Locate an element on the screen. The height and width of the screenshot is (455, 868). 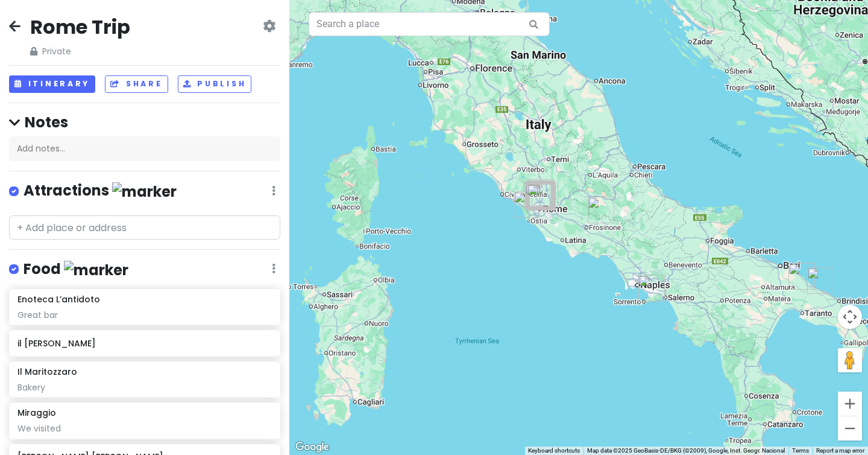
button: Map camera controls is located at coordinates (850, 317).